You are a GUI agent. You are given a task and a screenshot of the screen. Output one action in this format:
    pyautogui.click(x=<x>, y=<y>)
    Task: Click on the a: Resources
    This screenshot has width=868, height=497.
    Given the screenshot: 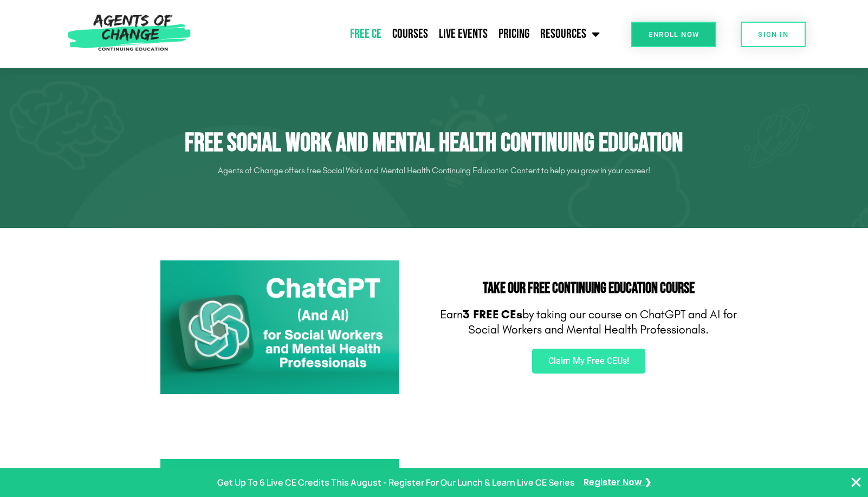 What is the action you would take?
    pyautogui.click(x=570, y=34)
    